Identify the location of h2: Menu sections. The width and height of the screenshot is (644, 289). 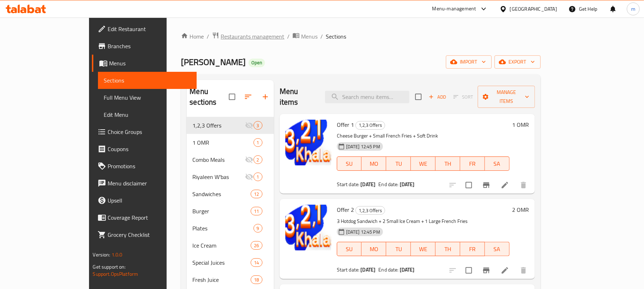
(208, 96).